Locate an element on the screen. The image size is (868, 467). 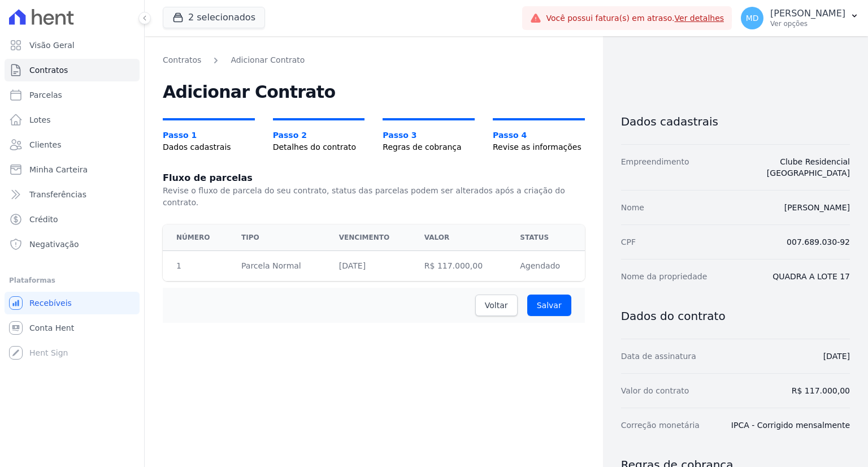
th: Status is located at coordinates (549, 237).